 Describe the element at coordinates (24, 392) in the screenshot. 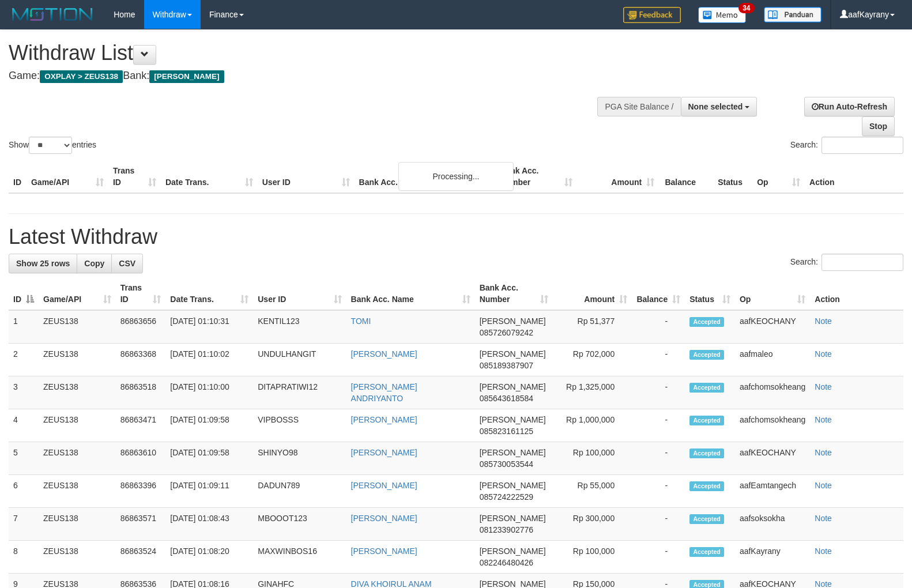

I see `td: 3` at that location.